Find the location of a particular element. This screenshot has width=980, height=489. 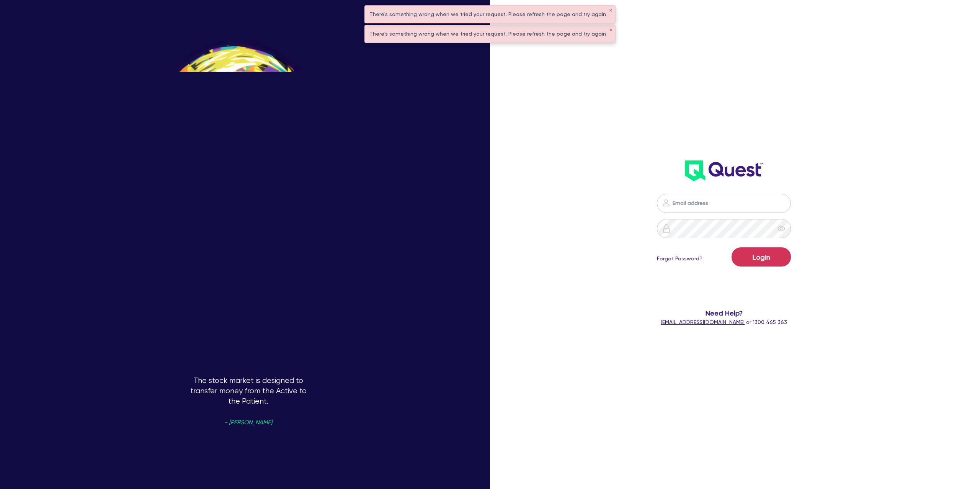

span: or 1300 465 363 is located at coordinates (724, 322).